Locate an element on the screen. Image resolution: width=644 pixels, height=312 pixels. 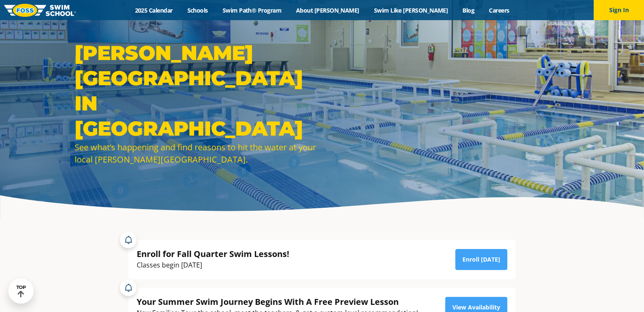
a: 2025 Calendar is located at coordinates (154, 10).